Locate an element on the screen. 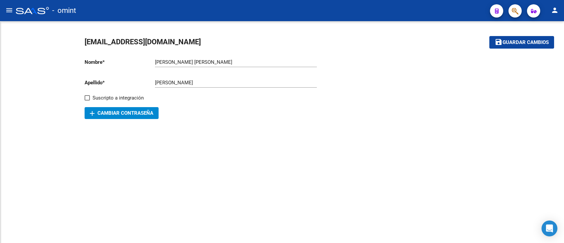 The width and height of the screenshot is (564, 243). span: Cambiar Contraseña is located at coordinates (122, 113).